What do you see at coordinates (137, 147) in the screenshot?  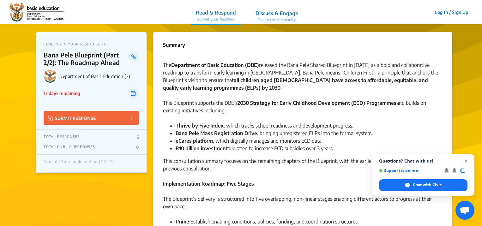 I see `p: 0` at bounding box center [137, 147].